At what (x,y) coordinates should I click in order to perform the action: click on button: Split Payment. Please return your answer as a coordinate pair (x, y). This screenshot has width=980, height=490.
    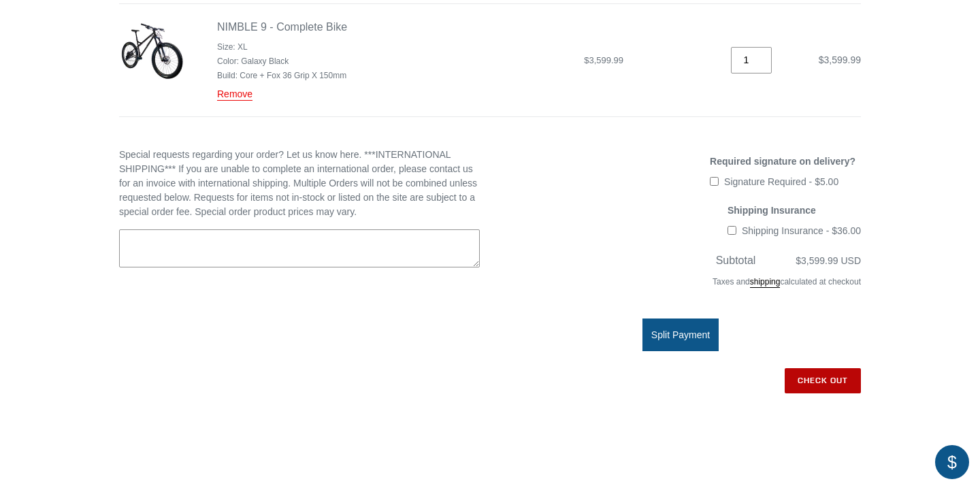
    Looking at the image, I should click on (681, 335).